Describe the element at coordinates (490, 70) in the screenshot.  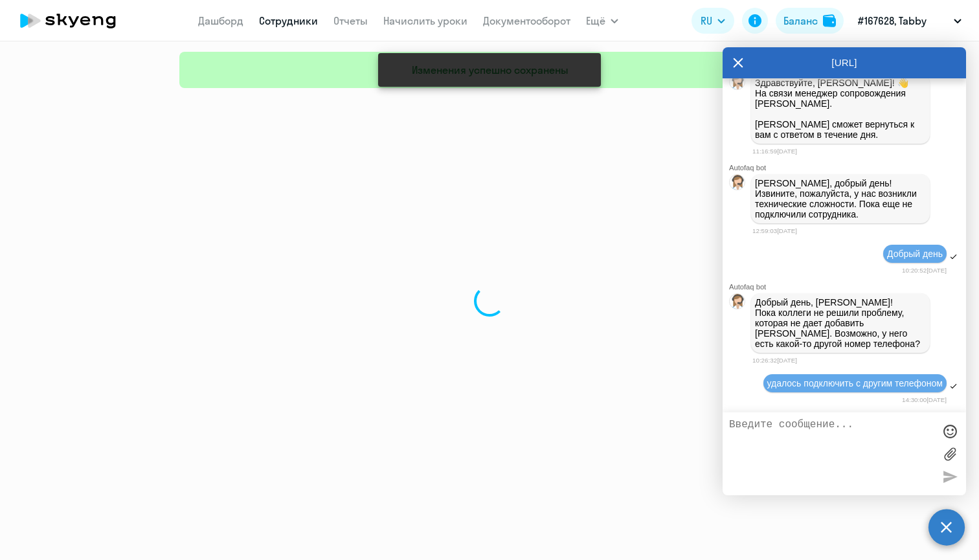
I see `div: Изменения успешно сохранены` at that location.